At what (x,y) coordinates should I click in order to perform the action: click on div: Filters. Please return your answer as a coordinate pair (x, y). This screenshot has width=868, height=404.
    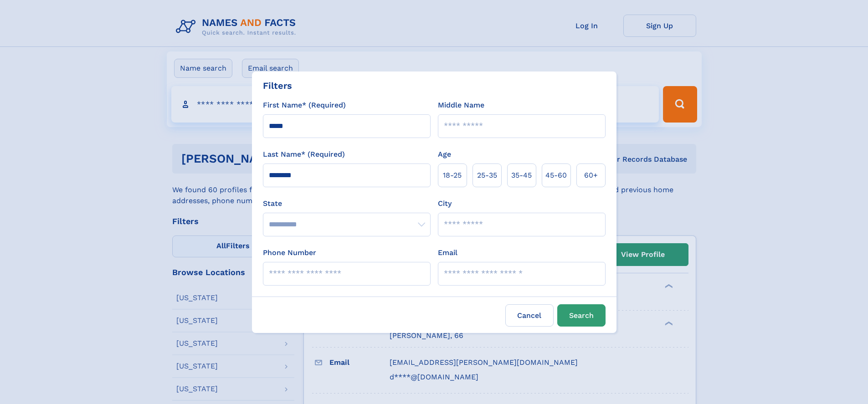
    Looking at the image, I should click on (277, 86).